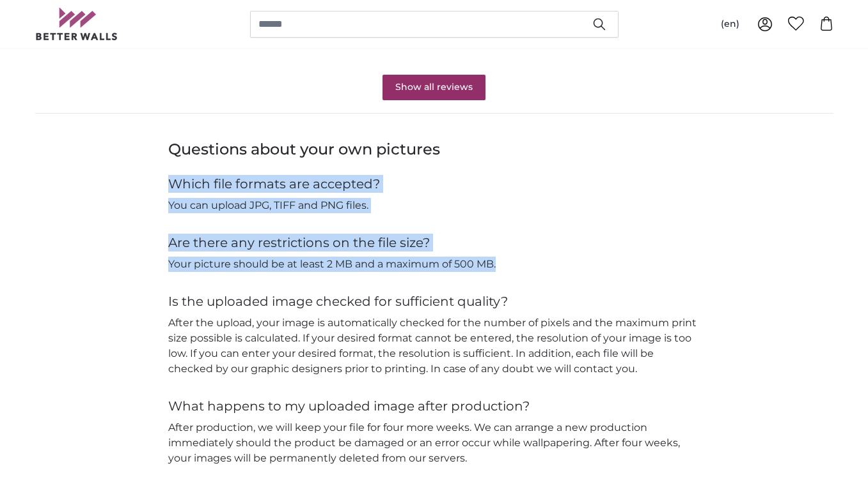 The height and width of the screenshot is (489, 868). I want to click on p: Your picture should be at least 2 MB and a maximum of 500 MB., so click(434, 264).